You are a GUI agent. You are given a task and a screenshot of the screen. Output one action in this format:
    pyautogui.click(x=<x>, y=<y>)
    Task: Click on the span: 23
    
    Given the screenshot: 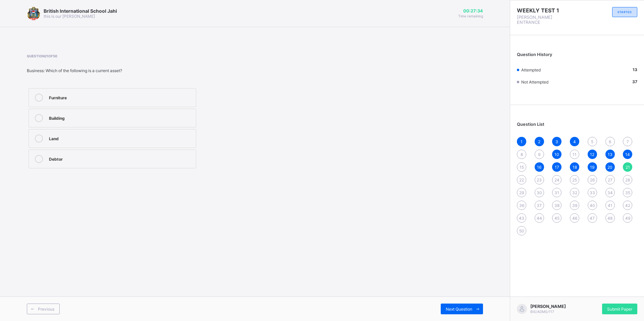 What is the action you would take?
    pyautogui.click(x=539, y=180)
    